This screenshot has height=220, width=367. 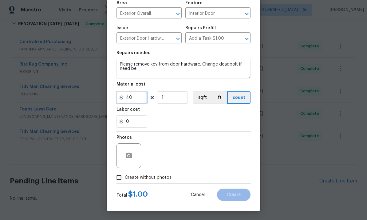 I want to click on h5: Repairs needed, so click(x=134, y=53).